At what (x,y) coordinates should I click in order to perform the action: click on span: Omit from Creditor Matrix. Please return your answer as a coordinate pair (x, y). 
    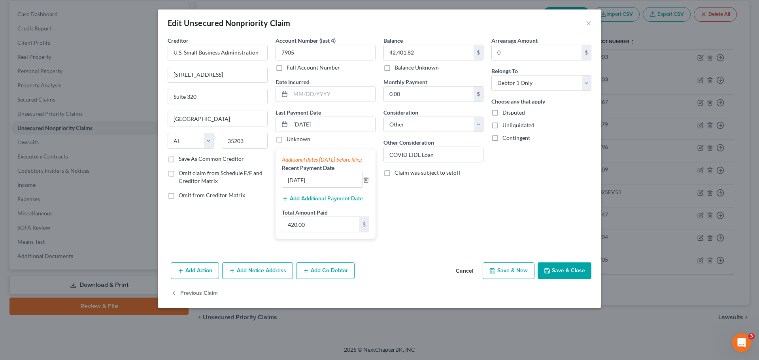
    Looking at the image, I should click on (212, 195).